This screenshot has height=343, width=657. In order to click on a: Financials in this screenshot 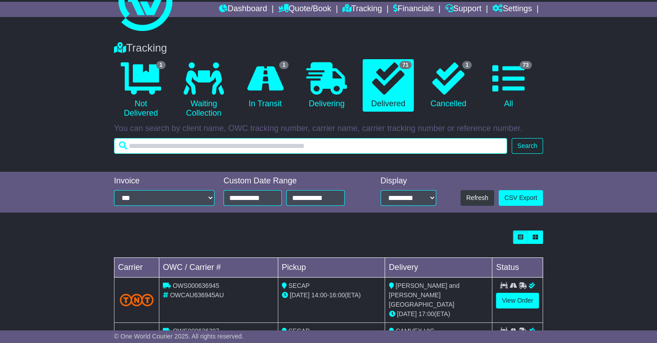, I will do `click(413, 9)`.